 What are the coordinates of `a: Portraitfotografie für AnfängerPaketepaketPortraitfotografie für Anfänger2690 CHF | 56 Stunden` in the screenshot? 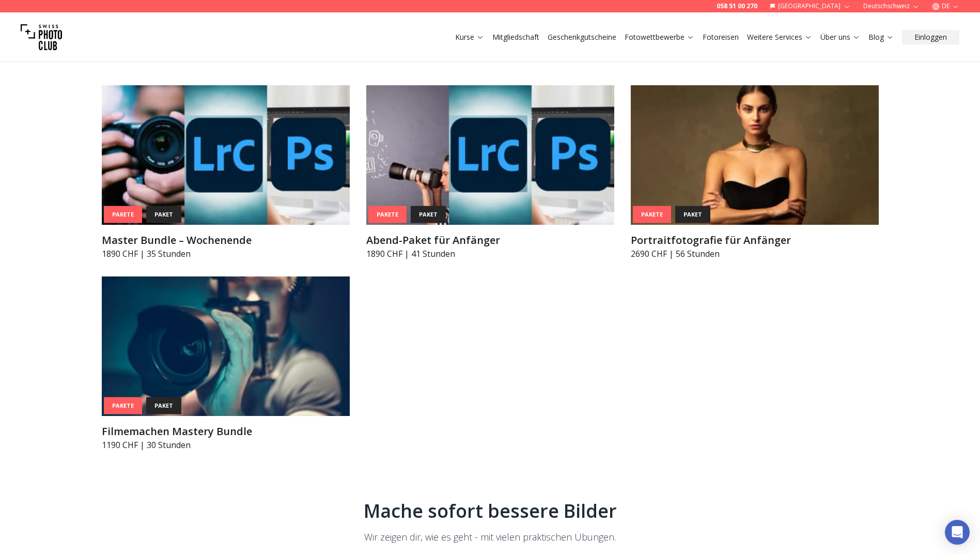 It's located at (755, 173).